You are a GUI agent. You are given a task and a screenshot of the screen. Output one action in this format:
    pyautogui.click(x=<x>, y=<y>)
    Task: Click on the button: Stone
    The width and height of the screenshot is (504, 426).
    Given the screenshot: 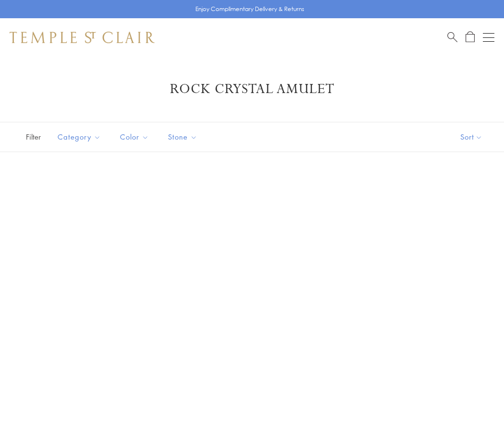 What is the action you would take?
    pyautogui.click(x=183, y=137)
    